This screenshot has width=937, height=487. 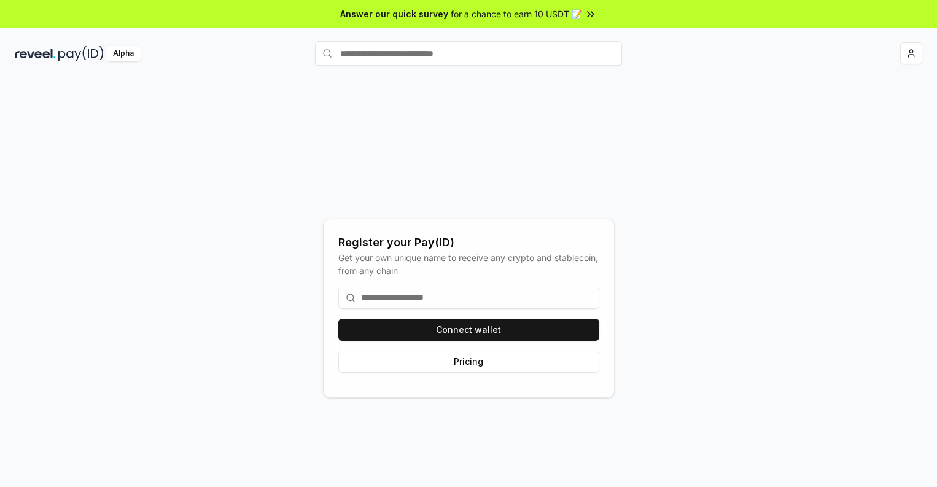 What do you see at coordinates (469, 243) in the screenshot?
I see `div: Register your Pay(ID)` at bounding box center [469, 243].